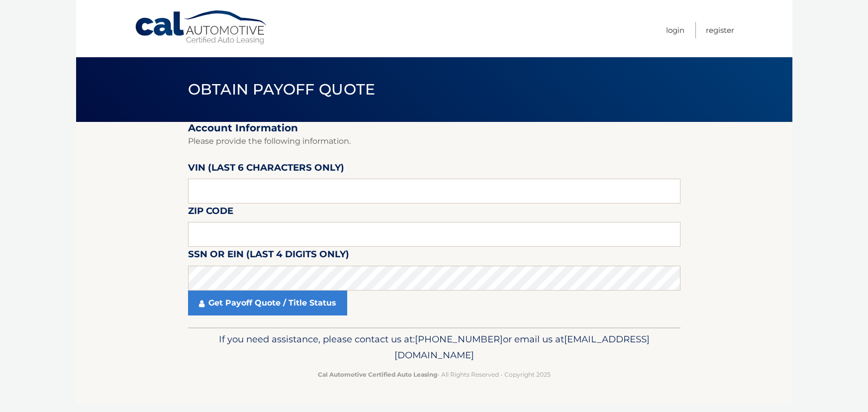 The image size is (868, 412). Describe the element at coordinates (267, 303) in the screenshot. I see `a: Get Payoff Quote / Title Status` at that location.